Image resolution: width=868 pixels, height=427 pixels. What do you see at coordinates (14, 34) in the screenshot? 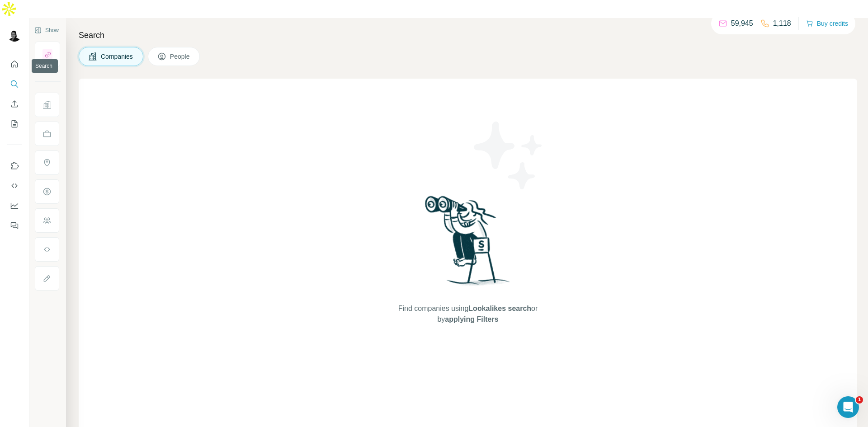
I see `img: Avatar` at bounding box center [14, 34].